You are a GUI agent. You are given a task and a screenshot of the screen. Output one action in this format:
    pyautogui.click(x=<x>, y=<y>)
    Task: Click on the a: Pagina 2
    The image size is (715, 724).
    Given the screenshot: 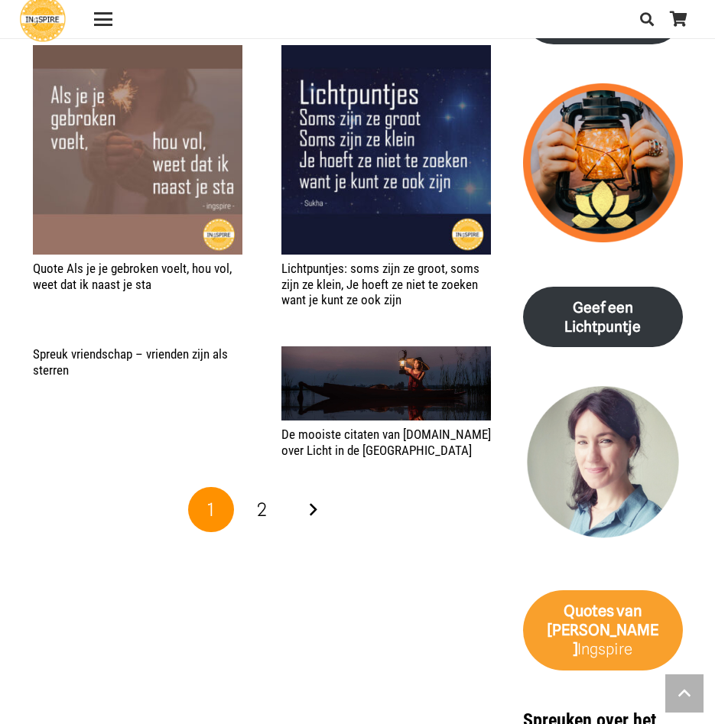 What is the action you would take?
    pyautogui.click(x=261, y=510)
    